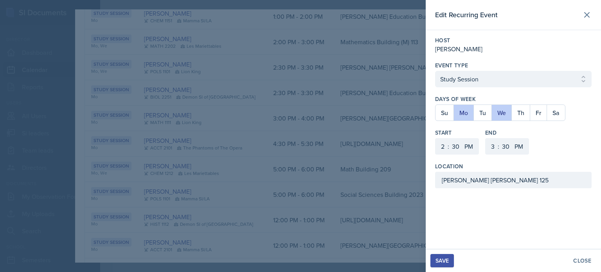 The image size is (601, 272). Describe the element at coordinates (507, 133) in the screenshot. I see `label: End` at that location.